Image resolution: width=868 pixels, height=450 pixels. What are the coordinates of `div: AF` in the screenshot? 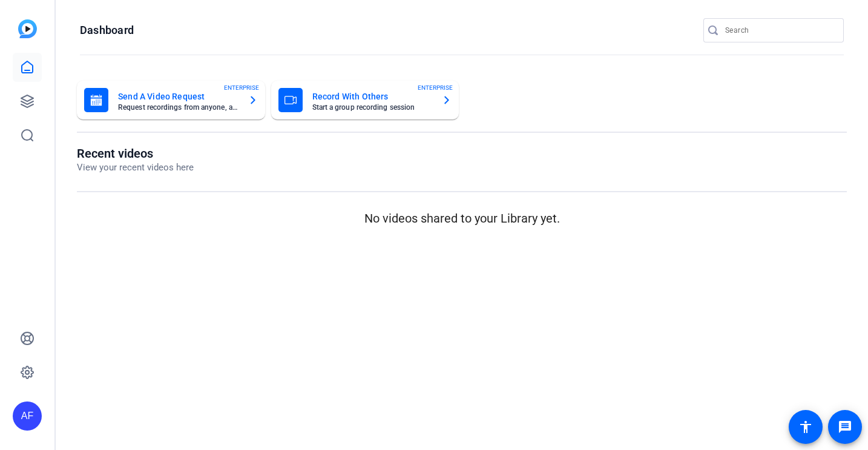 It's located at (27, 416).